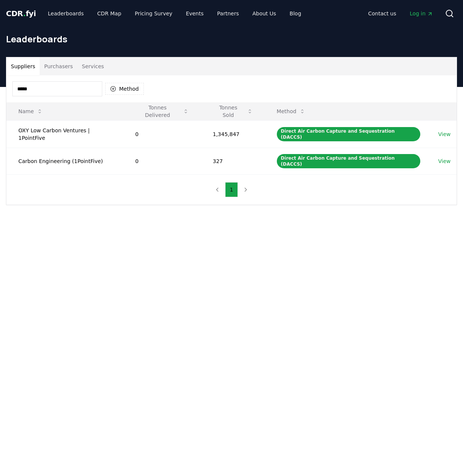 The image size is (463, 476). I want to click on a: Events, so click(194, 14).